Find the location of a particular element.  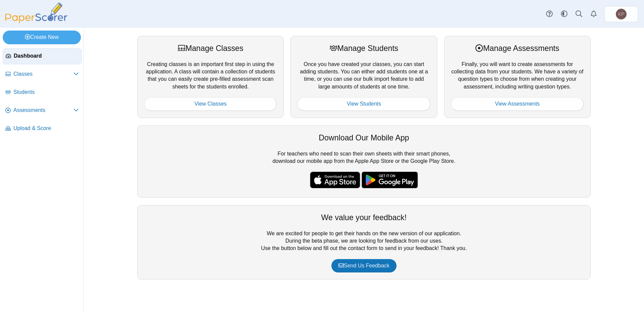

img: apple-store-badge.svg is located at coordinates (335, 180).